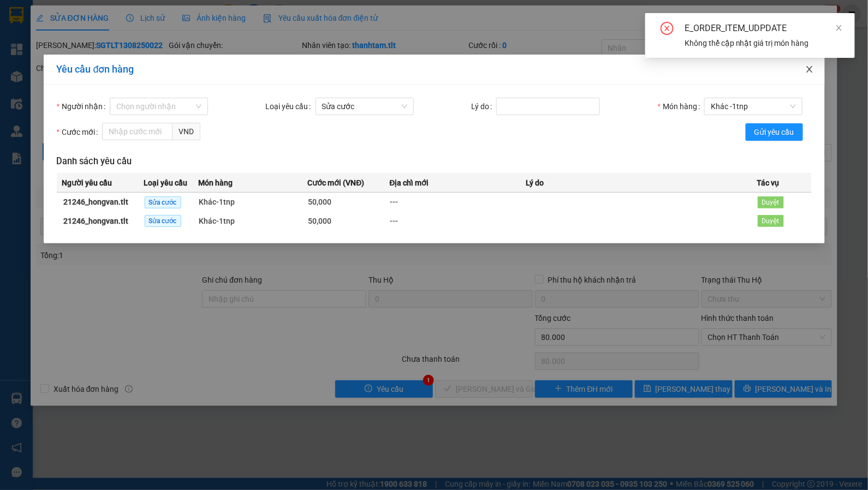 This screenshot has width=868, height=490. Describe the element at coordinates (763, 43) in the screenshot. I see `div: Không thể cập nhật giá trị món hàng` at that location.